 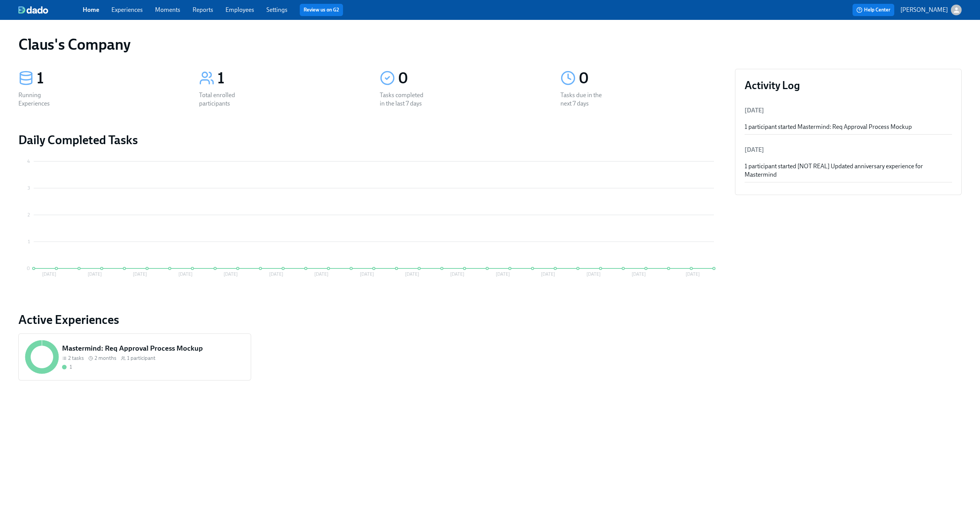 I want to click on a: Experiences, so click(x=127, y=10).